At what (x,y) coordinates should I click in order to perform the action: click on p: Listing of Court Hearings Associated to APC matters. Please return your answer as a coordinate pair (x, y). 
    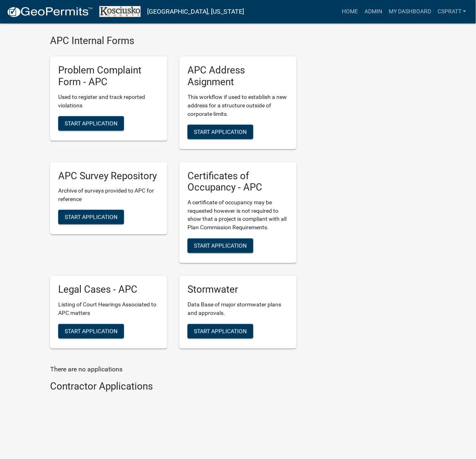
    Looking at the image, I should click on (109, 309).